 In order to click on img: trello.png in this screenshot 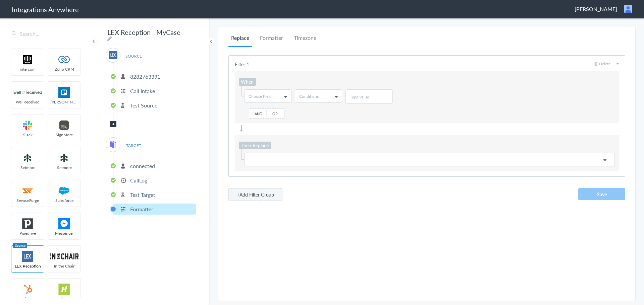, I will do `click(64, 92)`.